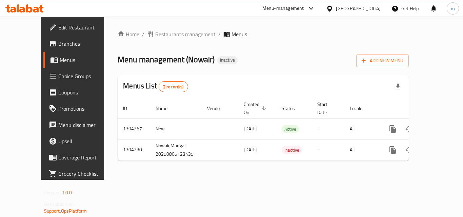 The height and width of the screenshot is (217, 463). I want to click on span: Created On, so click(256, 108).